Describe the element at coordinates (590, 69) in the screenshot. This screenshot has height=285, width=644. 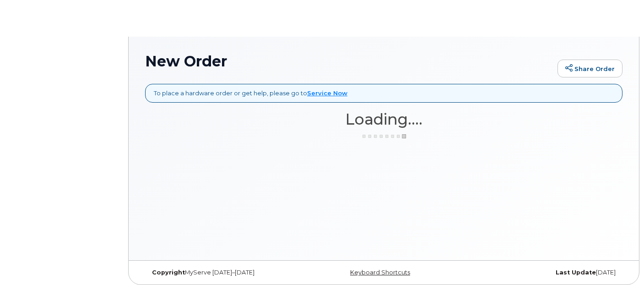
I see `a: Share Order` at that location.